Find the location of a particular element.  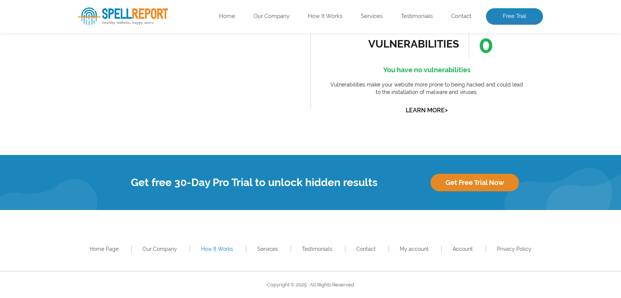

a: 9 is located at coordinates (136, 213).